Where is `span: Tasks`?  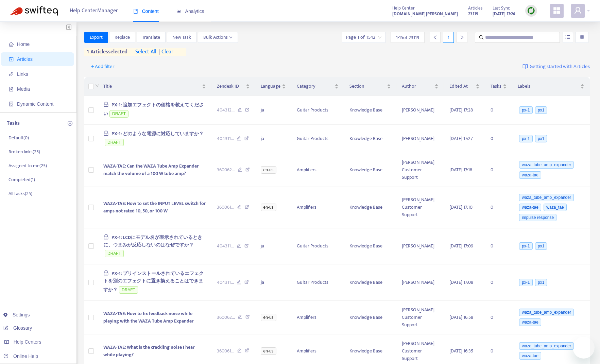
span: Tasks is located at coordinates (496, 86).